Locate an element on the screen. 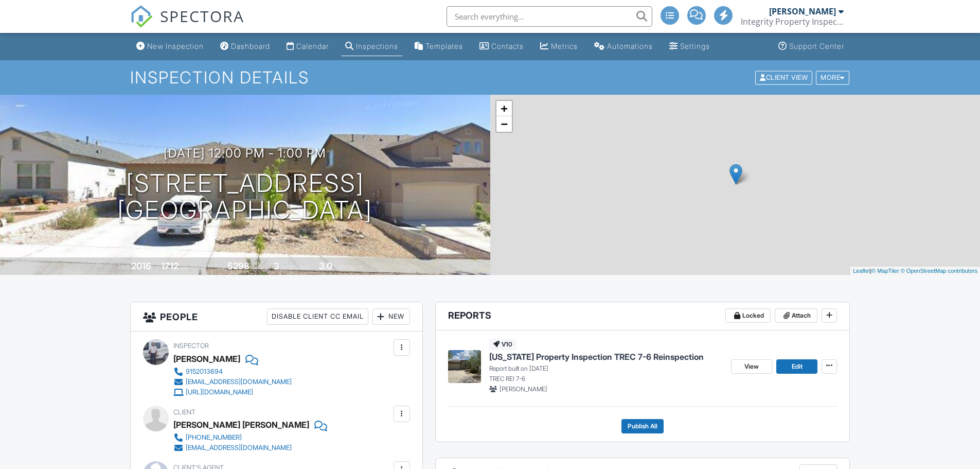 The width and height of the screenshot is (980, 469). span: bathrooms is located at coordinates (348, 266).